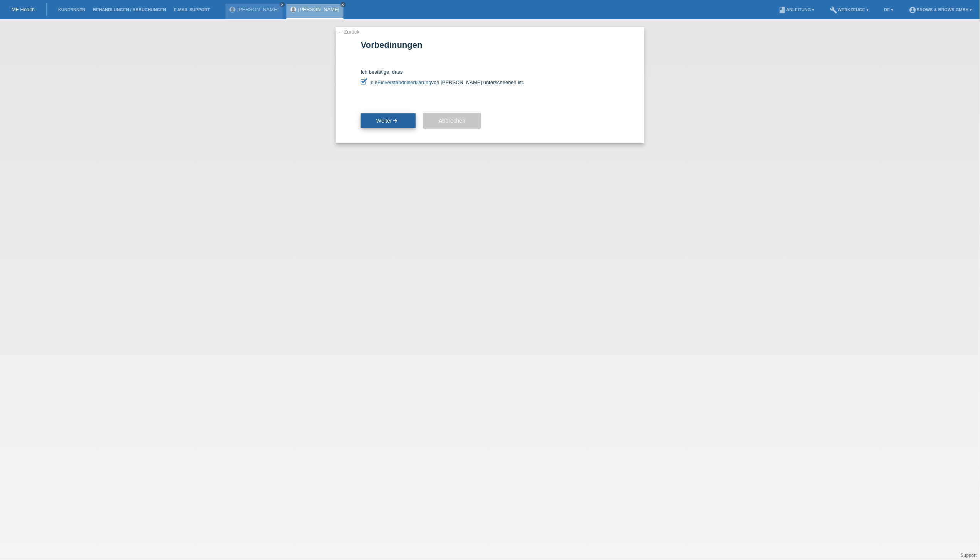 The height and width of the screenshot is (560, 980). What do you see at coordinates (192, 10) in the screenshot?
I see `a: E-Mail Support` at bounding box center [192, 10].